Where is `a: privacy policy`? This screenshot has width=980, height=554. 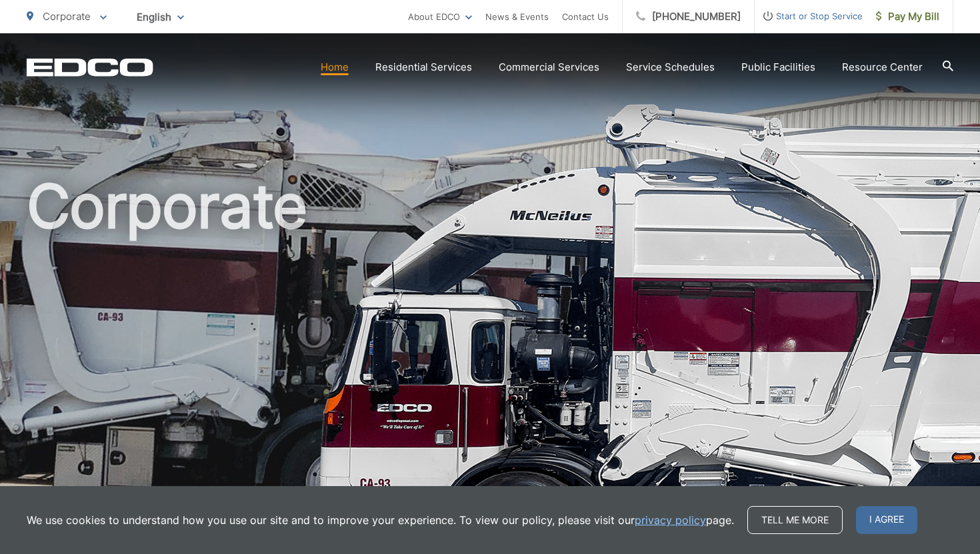 a: privacy policy is located at coordinates (670, 520).